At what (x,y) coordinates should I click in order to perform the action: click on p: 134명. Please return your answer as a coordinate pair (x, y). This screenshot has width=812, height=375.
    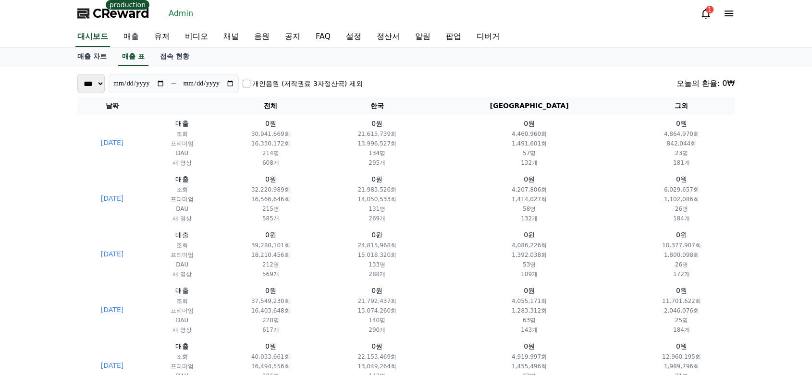
    Looking at the image, I should click on (377, 153).